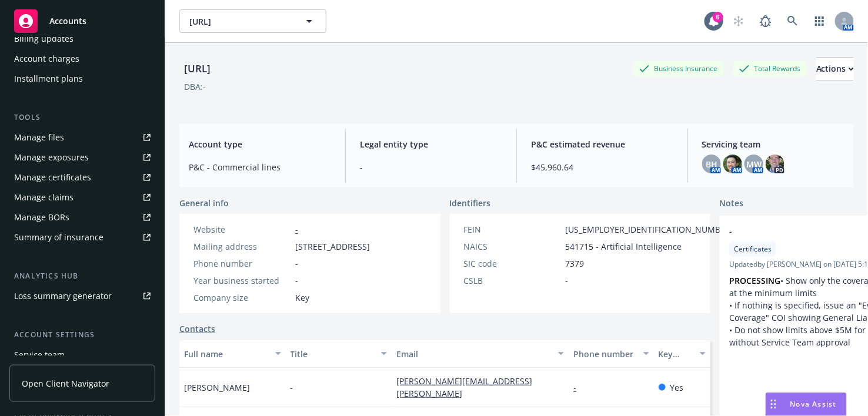 This screenshot has width=868, height=416. Describe the element at coordinates (512, 246) in the screenshot. I see `div: NAICS` at that location.